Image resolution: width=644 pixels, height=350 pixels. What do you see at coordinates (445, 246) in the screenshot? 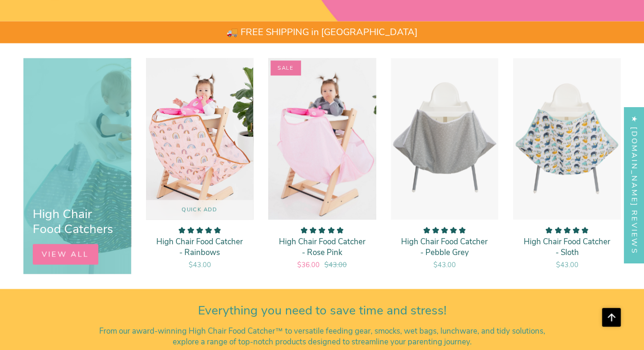
I see `p: High Chair Food Catcher - Pebble Grey` at bounding box center [445, 246].